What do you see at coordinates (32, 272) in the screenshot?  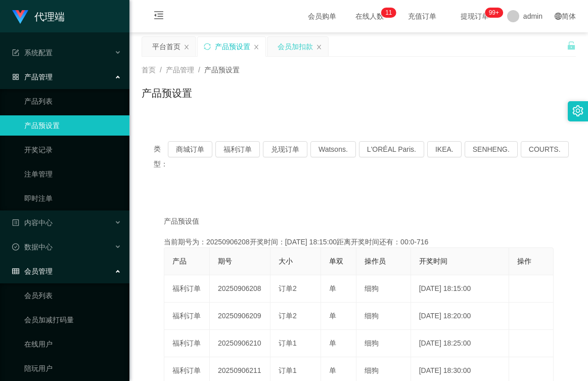 I see `span: 会员管理` at bounding box center [32, 272].